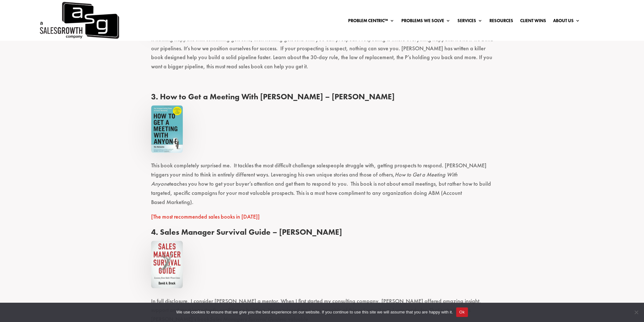  What do you see at coordinates (636, 312) in the screenshot?
I see `span: No` at bounding box center [636, 312].